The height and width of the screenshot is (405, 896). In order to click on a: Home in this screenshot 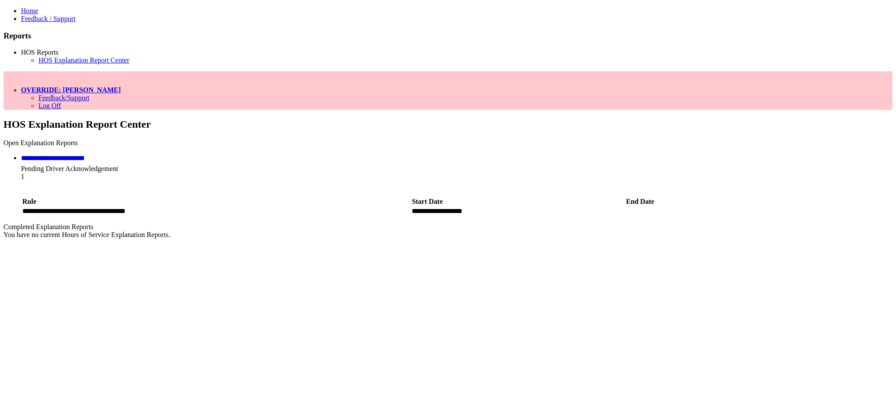, I will do `click(29, 11)`.